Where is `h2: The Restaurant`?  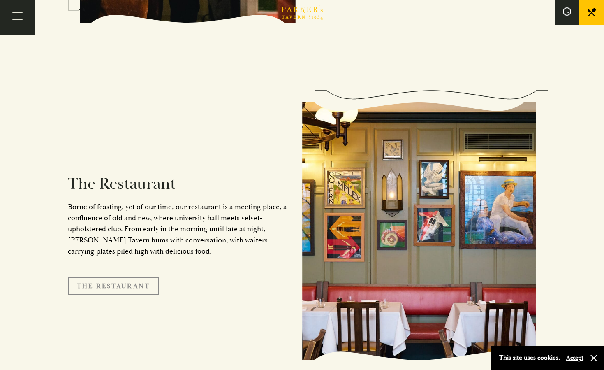
h2: The Restaurant is located at coordinates (179, 184).